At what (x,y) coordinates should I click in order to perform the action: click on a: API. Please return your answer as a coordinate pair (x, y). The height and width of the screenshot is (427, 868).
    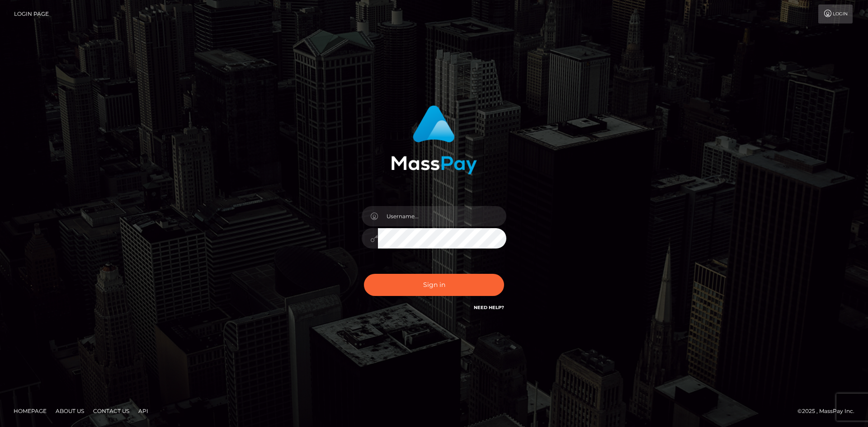
    Looking at the image, I should click on (143, 411).